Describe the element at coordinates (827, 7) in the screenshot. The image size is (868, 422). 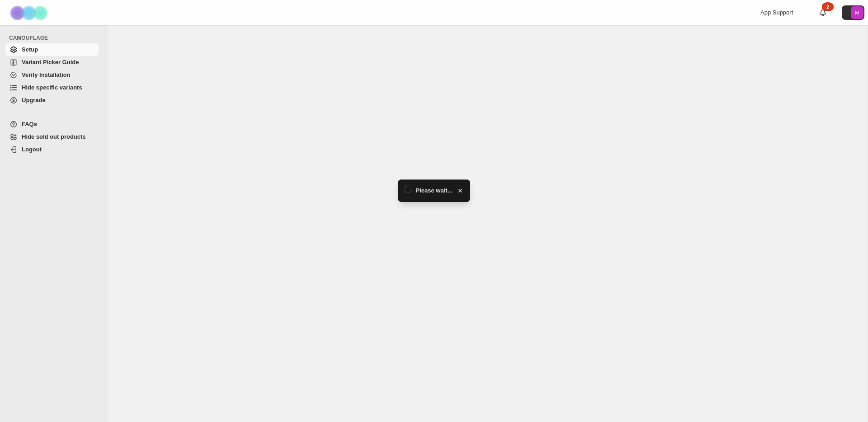
I see `div: 2` at that location.